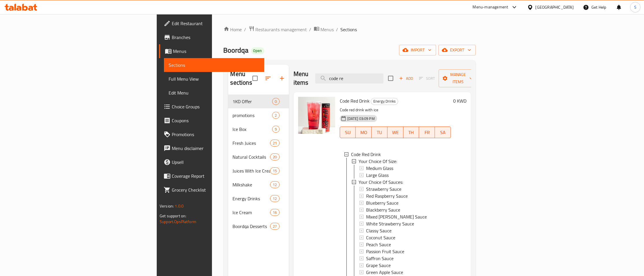  I want to click on span: SU, so click(348, 133).